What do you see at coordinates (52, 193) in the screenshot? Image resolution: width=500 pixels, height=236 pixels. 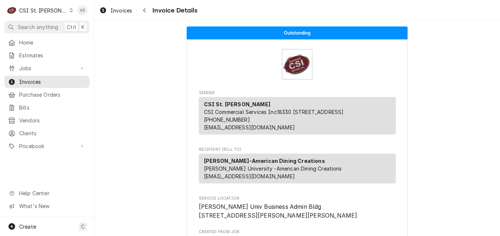 I see `span: Help Center` at bounding box center [52, 193].